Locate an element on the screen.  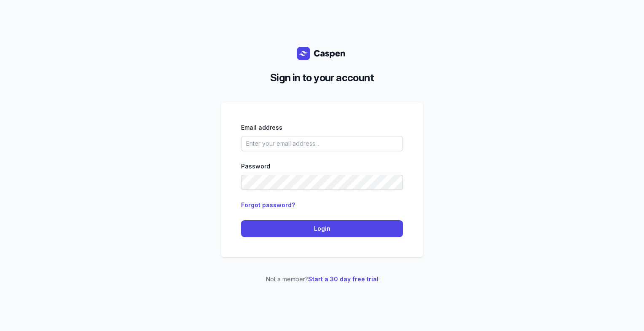
button: Login is located at coordinates (322, 229).